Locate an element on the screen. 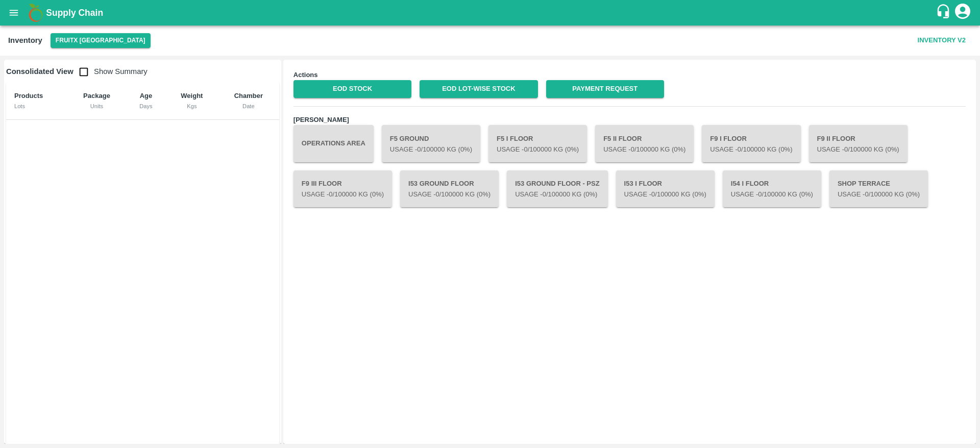 The height and width of the screenshot is (448, 980). button: Inventory V2 is located at coordinates (942, 40).